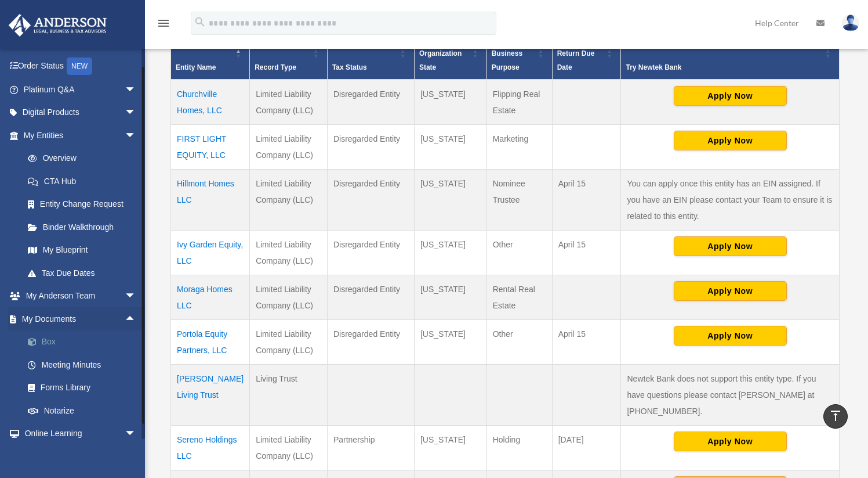  What do you see at coordinates (519, 54) in the screenshot?
I see `th: Business Purpose: Activate to sort` at bounding box center [519, 54].